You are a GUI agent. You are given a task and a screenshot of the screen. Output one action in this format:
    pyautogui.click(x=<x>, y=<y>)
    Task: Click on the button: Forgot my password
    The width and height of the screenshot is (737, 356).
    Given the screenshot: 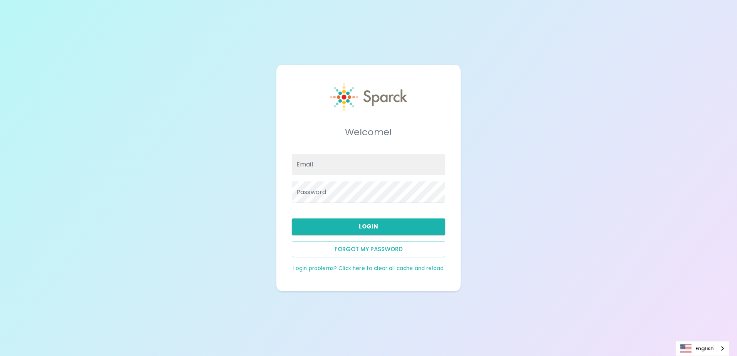 What is the action you would take?
    pyautogui.click(x=368, y=249)
    